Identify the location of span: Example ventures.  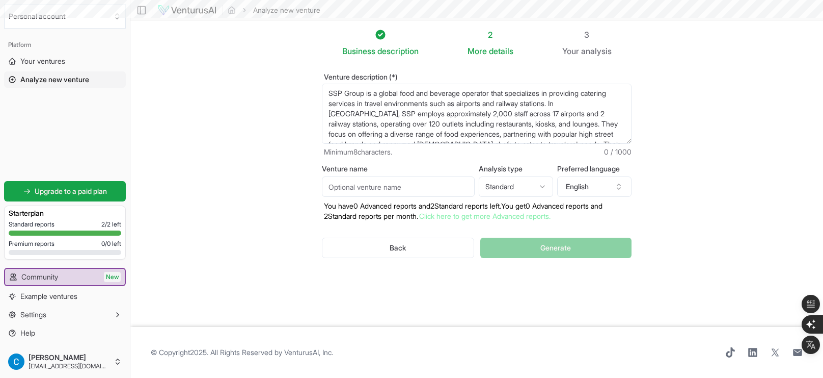
(49, 296).